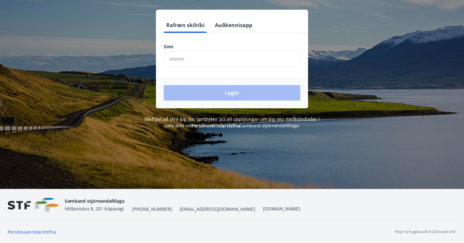  What do you see at coordinates (94, 201) in the screenshot?
I see `span: Samband stjórnendafélaga` at bounding box center [94, 201].